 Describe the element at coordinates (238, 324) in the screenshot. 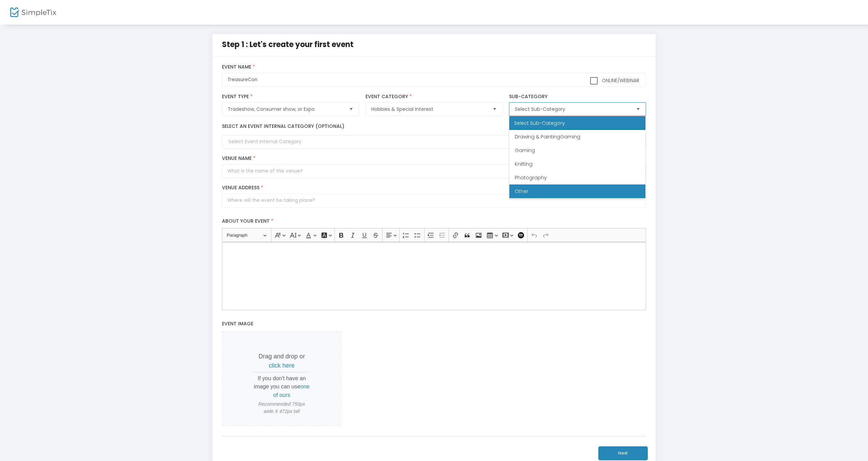

I see `span: Event Image` at that location.